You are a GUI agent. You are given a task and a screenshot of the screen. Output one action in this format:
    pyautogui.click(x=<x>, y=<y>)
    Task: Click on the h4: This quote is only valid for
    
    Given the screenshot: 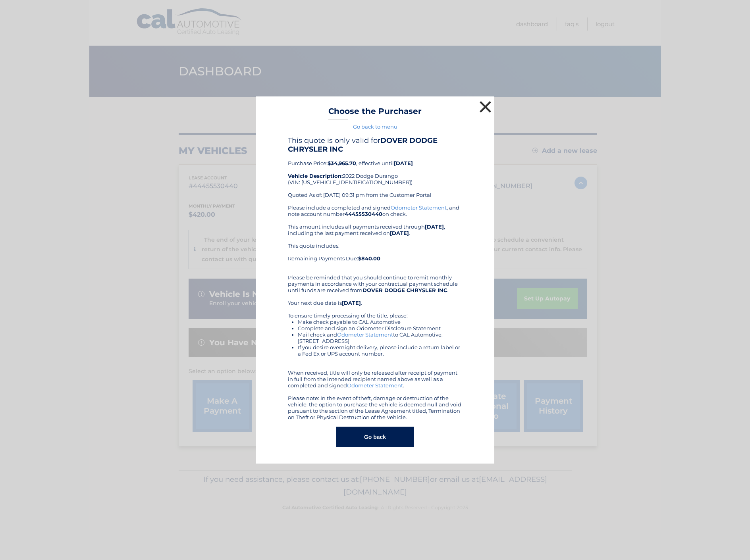 What is the action you would take?
    pyautogui.click(x=375, y=145)
    